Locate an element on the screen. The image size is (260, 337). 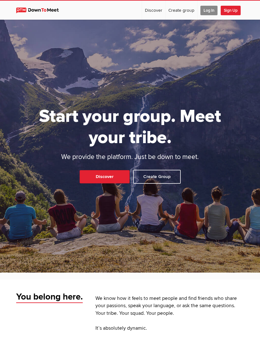
h1: Start your group. Meet your tribe. is located at coordinates (130, 127).